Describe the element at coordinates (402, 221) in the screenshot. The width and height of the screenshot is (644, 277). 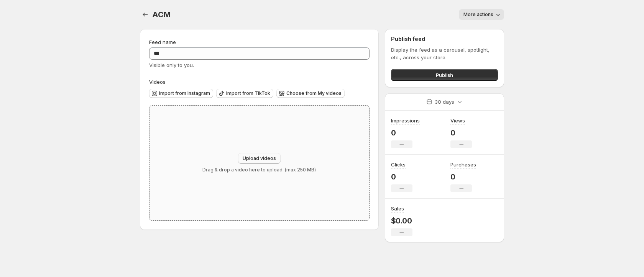
I see `p: $0.00` at that location.